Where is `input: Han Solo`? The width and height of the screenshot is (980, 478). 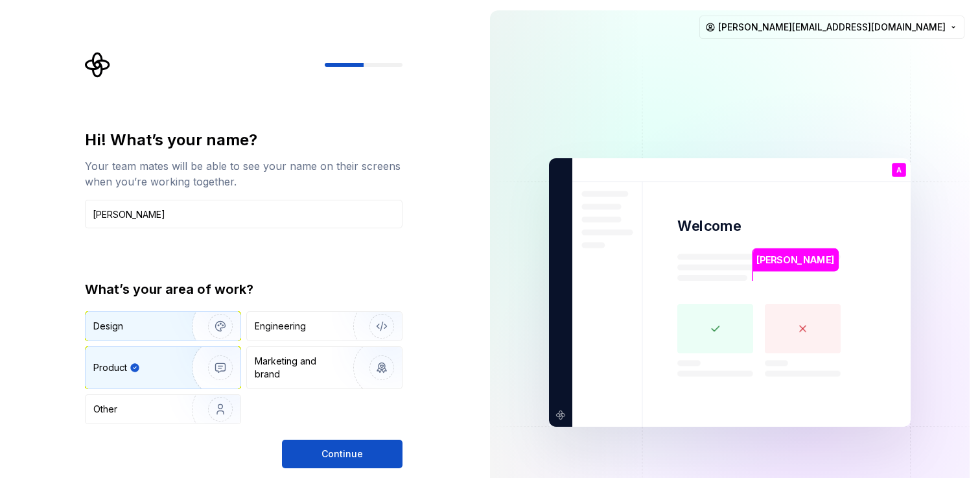 input: Han Solo is located at coordinates (244, 214).